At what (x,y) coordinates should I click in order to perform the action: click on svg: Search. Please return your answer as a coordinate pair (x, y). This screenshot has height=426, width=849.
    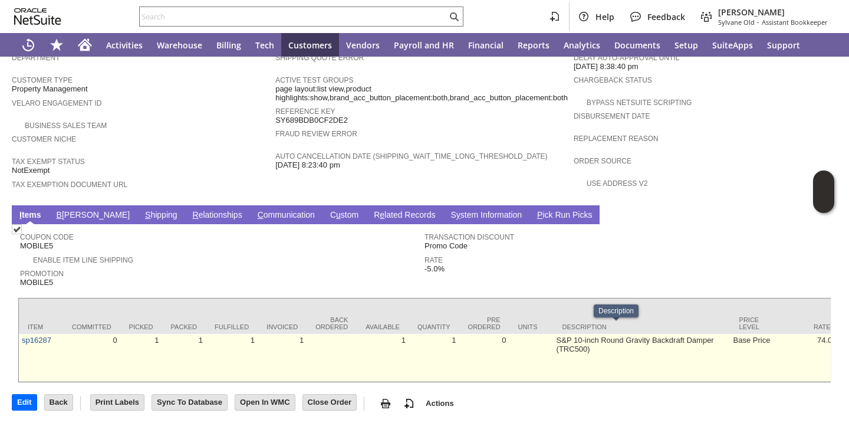
    Looking at the image, I should click on (454, 17).